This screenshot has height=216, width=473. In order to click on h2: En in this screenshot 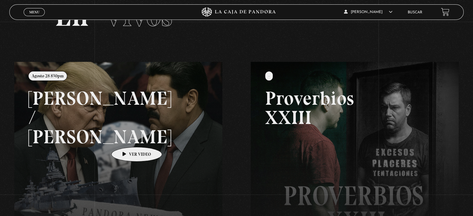, I will do `click(236, 16)`.